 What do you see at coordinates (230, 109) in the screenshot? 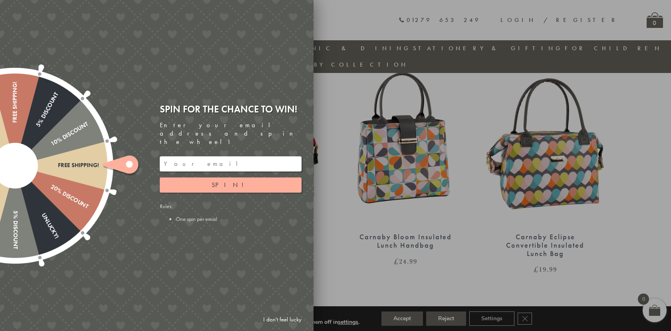
I see `div: Spin for the chance to win!` at bounding box center [230, 109].